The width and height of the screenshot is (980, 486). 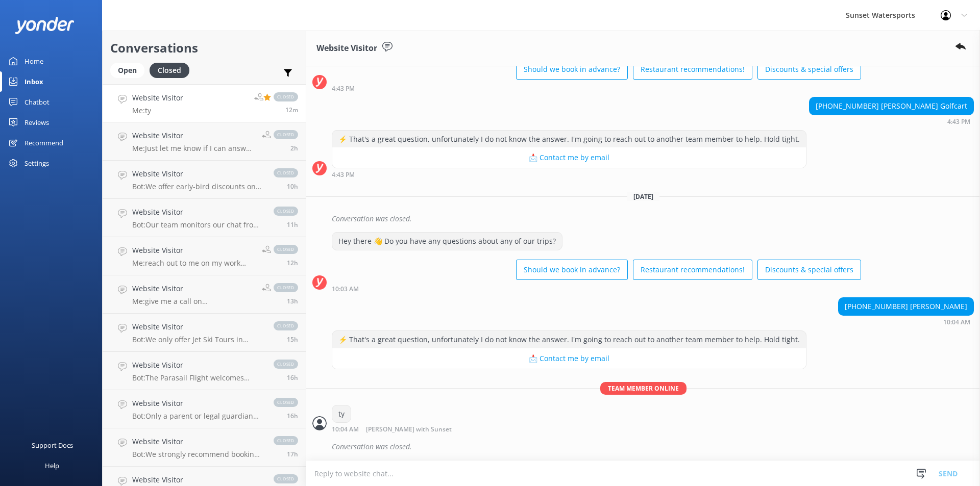 What do you see at coordinates (204, 218) in the screenshot?
I see `a: Website VisitorBot:Our team monitors our chat from 8am to 8pm and will be with you shortly. If yo...` at bounding box center [204, 218].